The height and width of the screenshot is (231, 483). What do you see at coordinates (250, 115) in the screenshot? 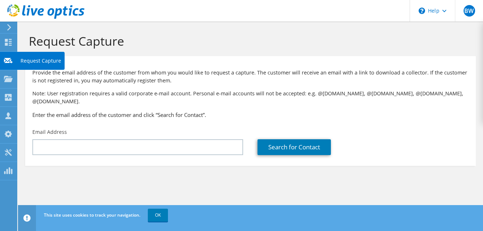
I see `h3: Enter the email address of the customer and click “Search for Contact”.` at bounding box center [250, 115].